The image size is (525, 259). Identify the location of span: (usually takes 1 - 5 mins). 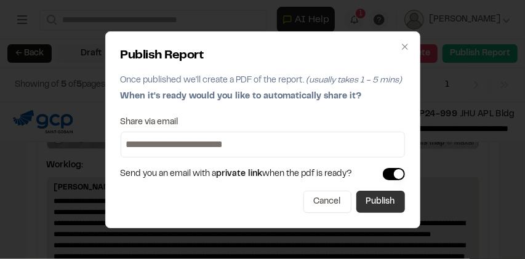
(354, 81).